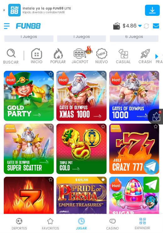 The image size is (163, 233). What do you see at coordinates (11, 62) in the screenshot?
I see `p: Buscar` at bounding box center [11, 62].